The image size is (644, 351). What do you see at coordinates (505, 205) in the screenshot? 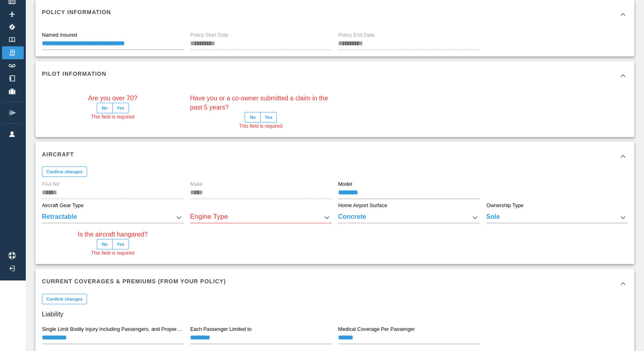
I see `label: Ownership Type` at bounding box center [505, 205].